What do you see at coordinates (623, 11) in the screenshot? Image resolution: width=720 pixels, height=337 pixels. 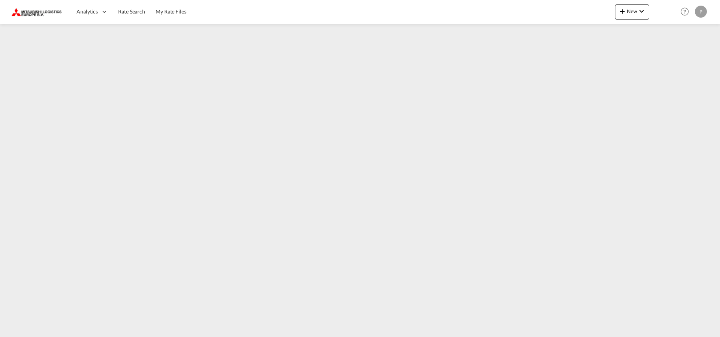 I see `md-icon: icon-plus 400-fg` at bounding box center [623, 11].